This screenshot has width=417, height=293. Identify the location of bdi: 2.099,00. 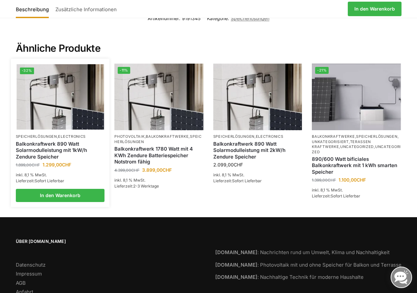
(228, 165).